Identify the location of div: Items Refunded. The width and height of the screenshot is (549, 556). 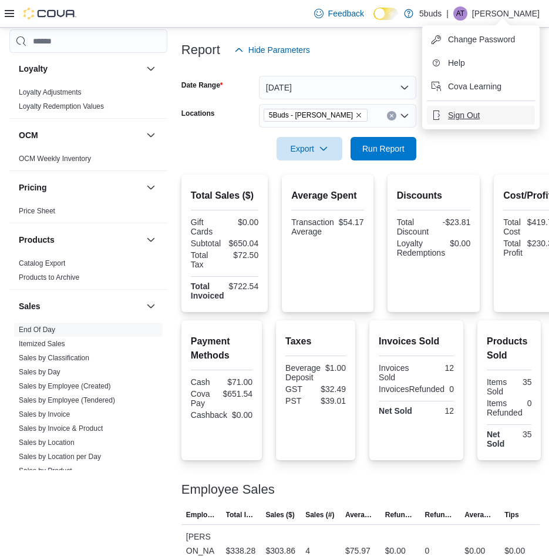
(505, 408).